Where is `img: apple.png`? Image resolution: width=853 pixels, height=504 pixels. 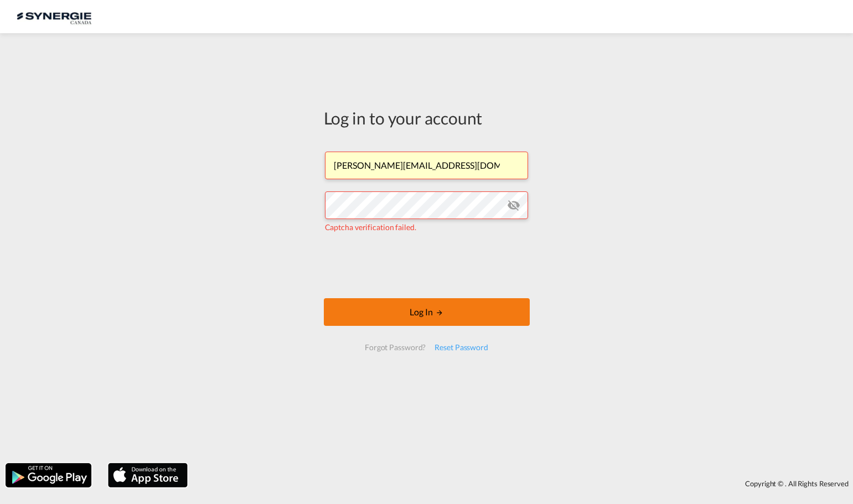
img: apple.png is located at coordinates (148, 476).